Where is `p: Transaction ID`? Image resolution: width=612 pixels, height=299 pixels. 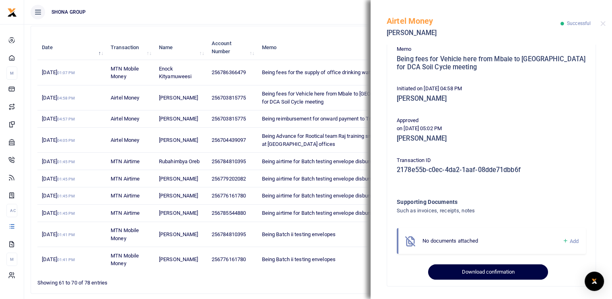
p: Transaction ID is located at coordinates (492, 160).